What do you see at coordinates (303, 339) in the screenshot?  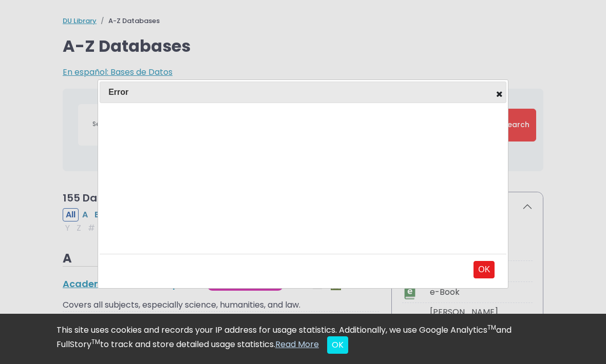 I see `div: This site uses cookies and records your IP address for usage statistics. Additionally, we use Goo...` at bounding box center [303, 339].